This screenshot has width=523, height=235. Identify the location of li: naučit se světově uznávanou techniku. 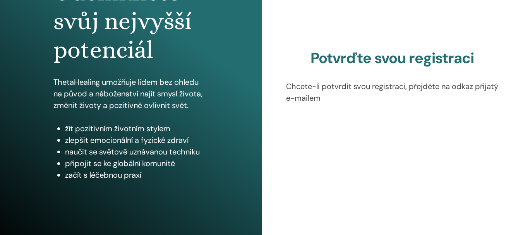
(137, 152).